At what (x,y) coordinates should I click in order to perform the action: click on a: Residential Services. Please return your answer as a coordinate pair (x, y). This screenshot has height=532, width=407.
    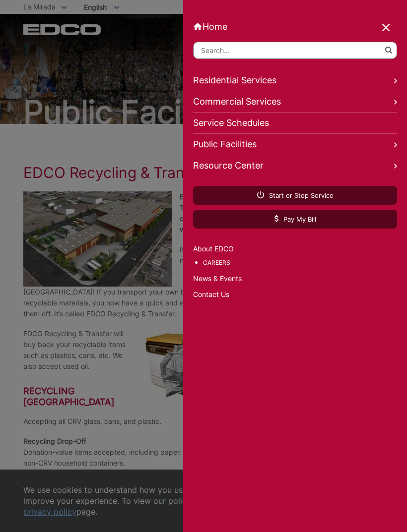
    Looking at the image, I should click on (295, 80).